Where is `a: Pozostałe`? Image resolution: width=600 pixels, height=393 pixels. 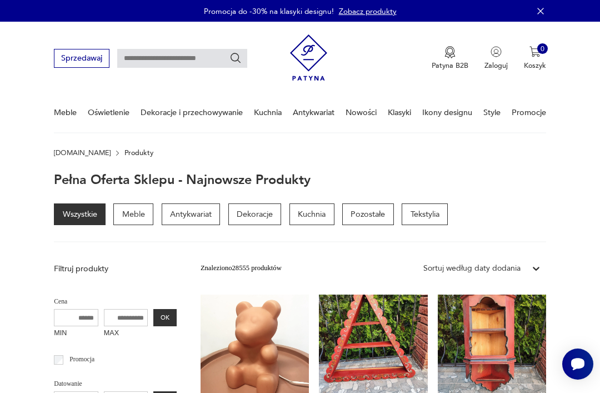
a: Pozostałe is located at coordinates (368, 214).